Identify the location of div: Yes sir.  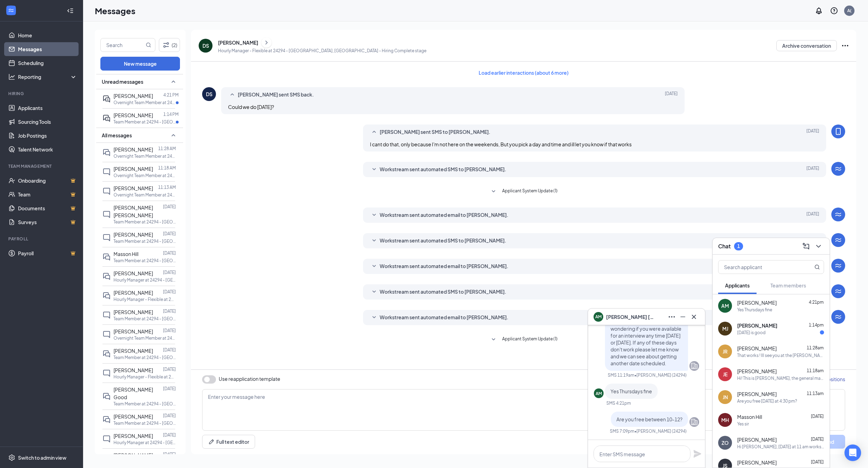
(743, 424).